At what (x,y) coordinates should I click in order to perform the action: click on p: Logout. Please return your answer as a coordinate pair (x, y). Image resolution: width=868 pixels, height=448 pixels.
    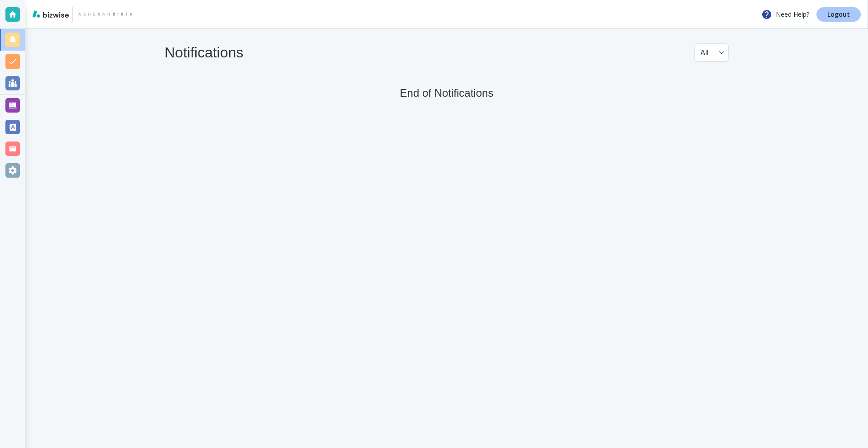
    Looking at the image, I should click on (839, 15).